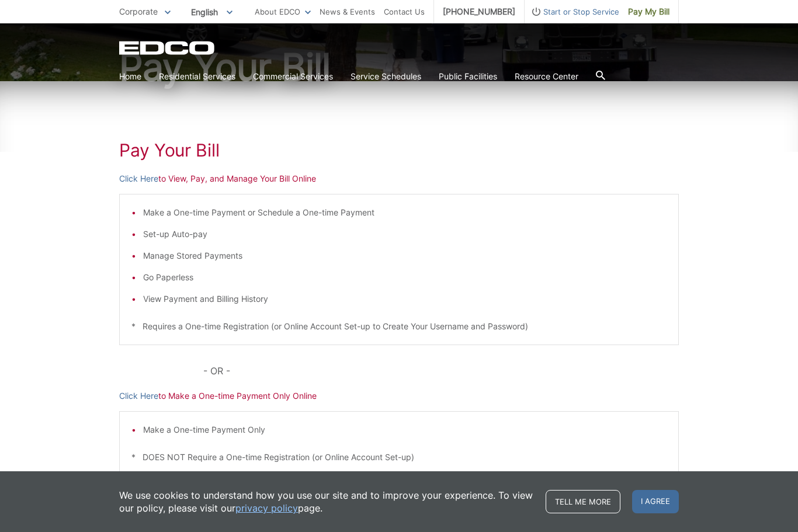  Describe the element at coordinates (138, 11) in the screenshot. I see `span: Corporate` at that location.